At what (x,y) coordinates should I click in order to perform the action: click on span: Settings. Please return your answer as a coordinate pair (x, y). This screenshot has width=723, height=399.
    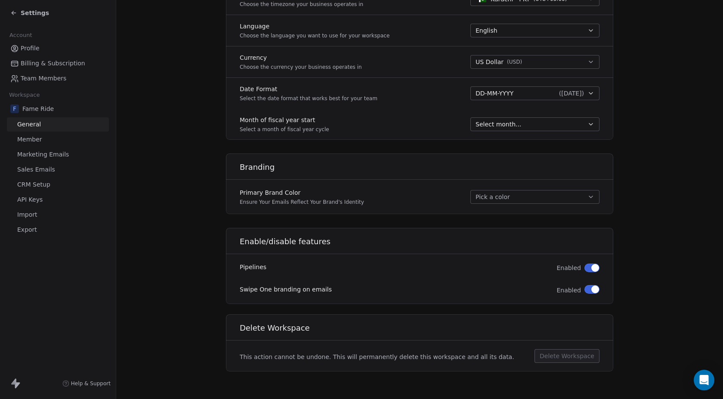
    Looking at the image, I should click on (35, 13).